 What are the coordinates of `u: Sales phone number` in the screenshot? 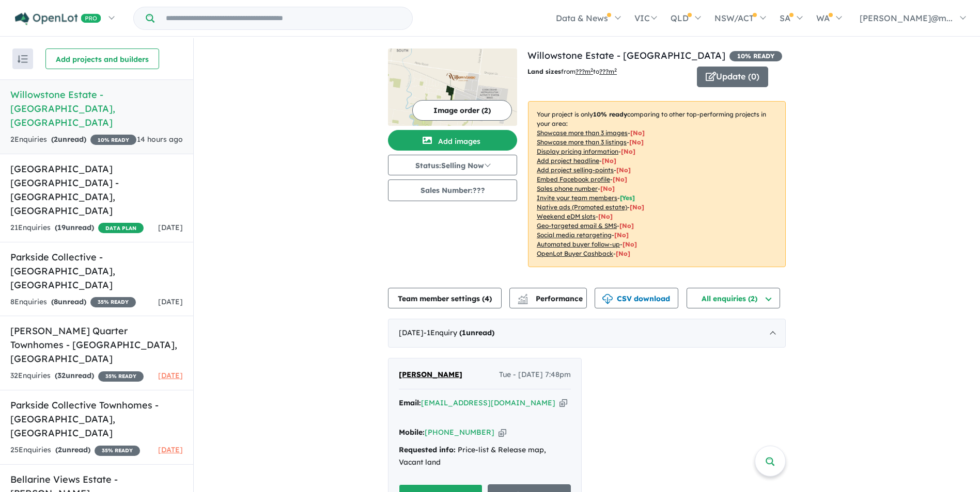 It's located at (567, 188).